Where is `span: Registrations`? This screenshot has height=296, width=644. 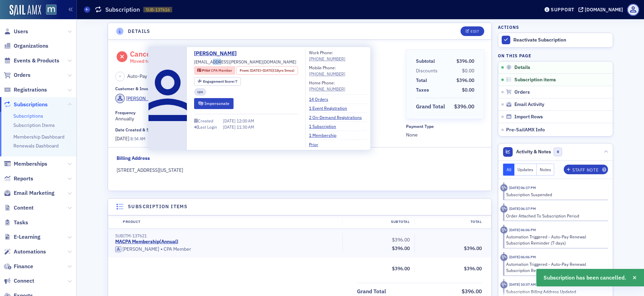 span: Registrations is located at coordinates (30, 90).